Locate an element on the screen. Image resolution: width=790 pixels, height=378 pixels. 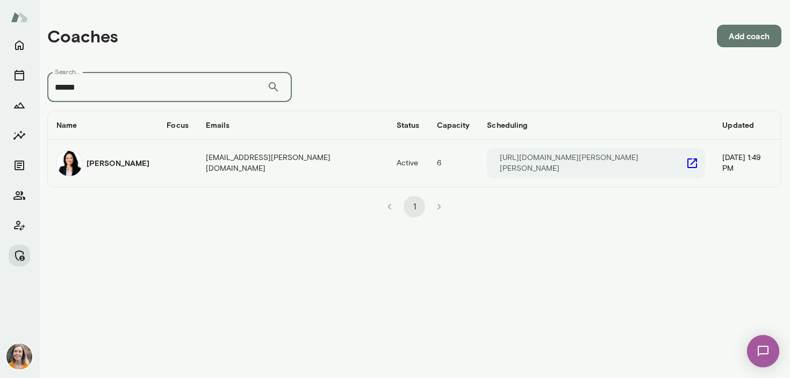
button: Client app is located at coordinates (19, 226).